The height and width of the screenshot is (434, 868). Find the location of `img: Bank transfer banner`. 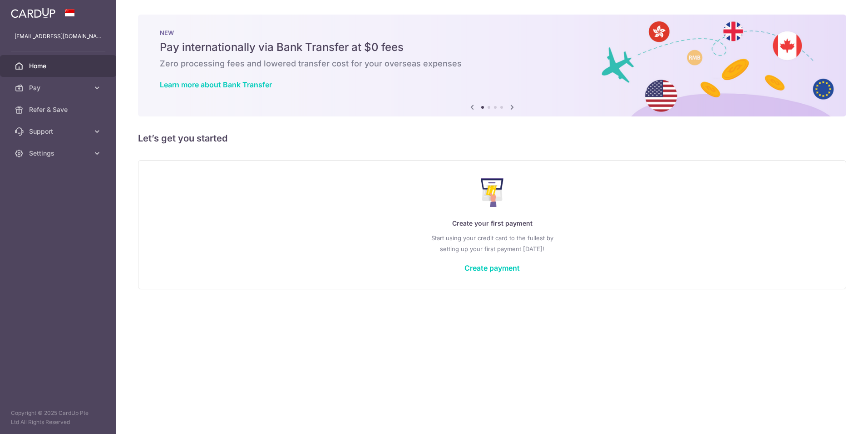

img: Bank transfer banner is located at coordinates (492, 65).